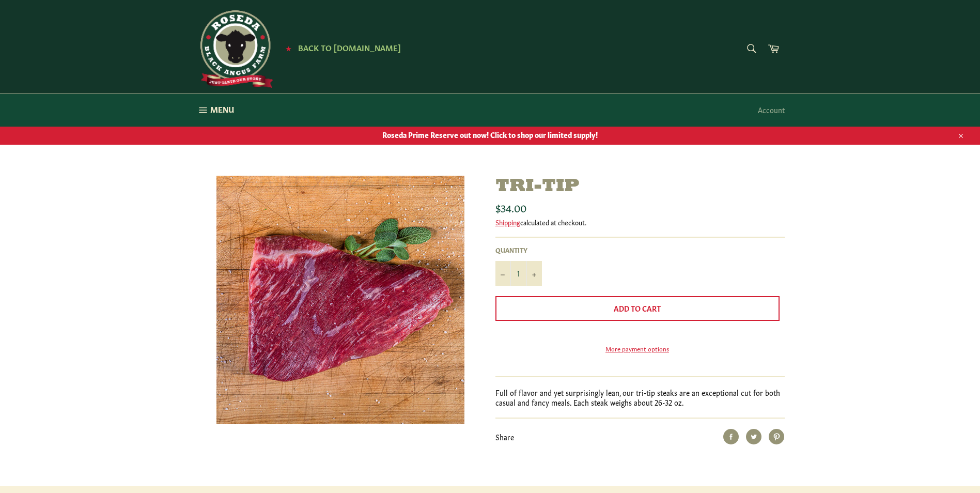 This screenshot has width=980, height=493. Describe the element at coordinates (215, 110) in the screenshot. I see `button: Menu` at that location.